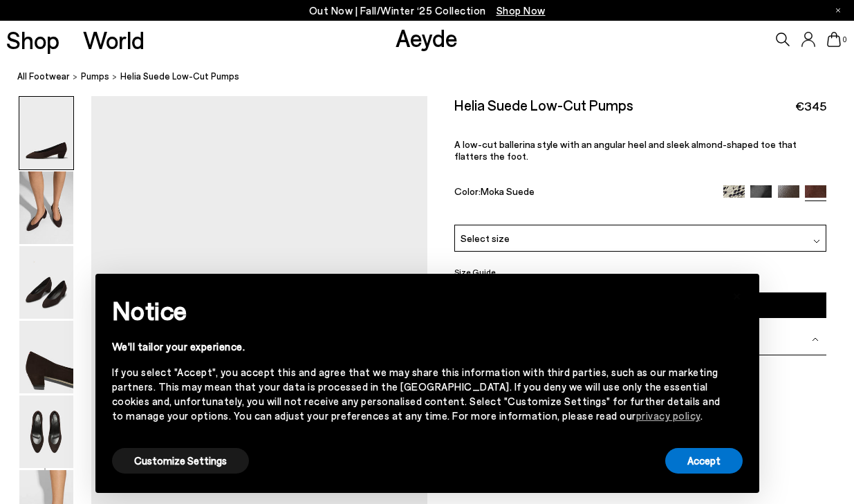 The width and height of the screenshot is (854, 504). What do you see at coordinates (46, 282) in the screenshot?
I see `img: Helia Suede Low-Cut Pumps - Image 3` at bounding box center [46, 282].